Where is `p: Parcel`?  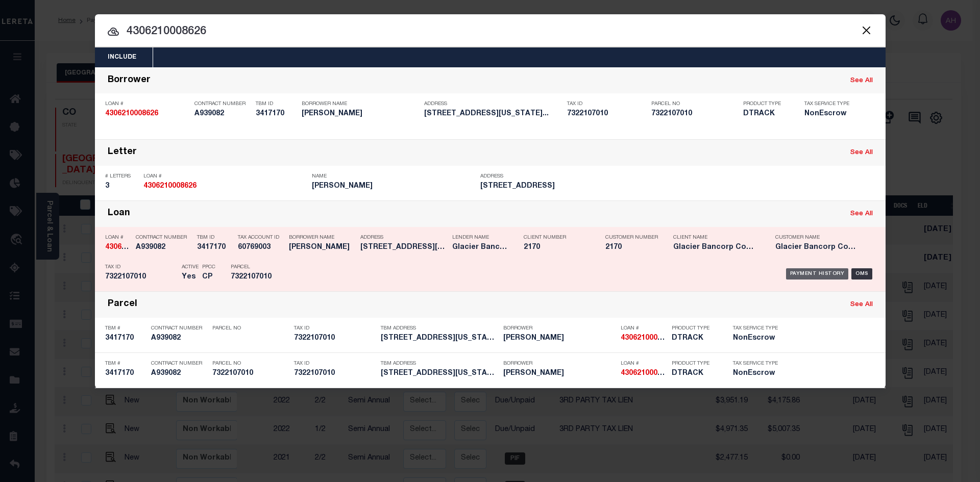 p: Parcel is located at coordinates (254, 268).